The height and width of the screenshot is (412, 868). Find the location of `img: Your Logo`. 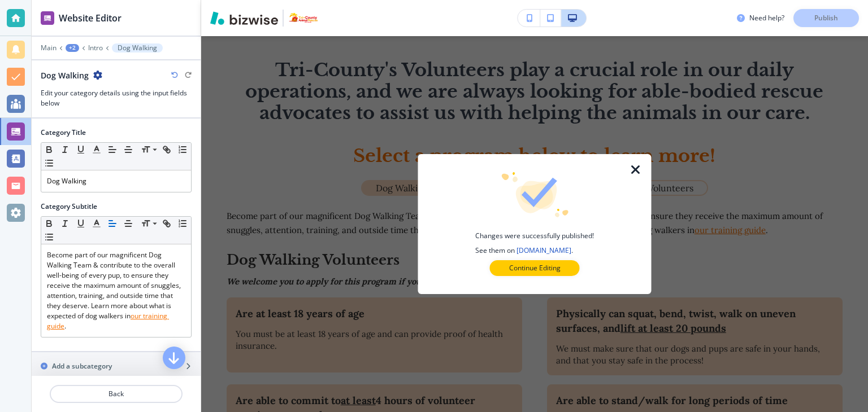

img: Your Logo is located at coordinates (303, 18).